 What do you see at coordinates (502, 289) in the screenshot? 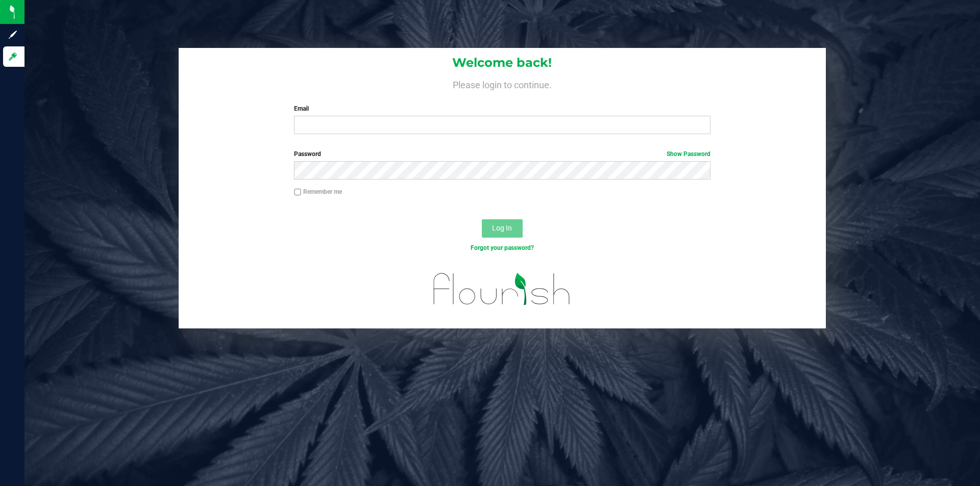
I see `img: flourish_logo.svg` at bounding box center [502, 289].